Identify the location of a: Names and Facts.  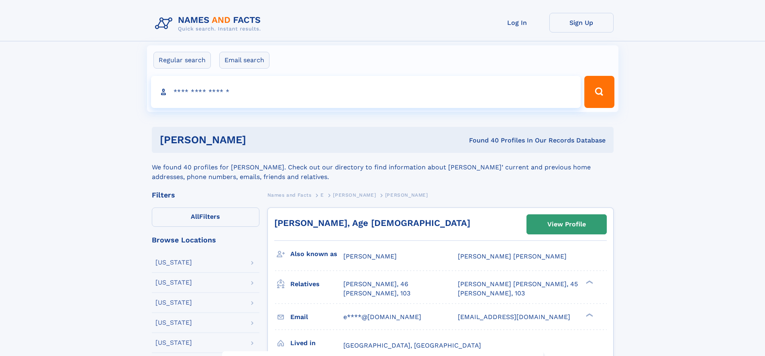
(290, 195).